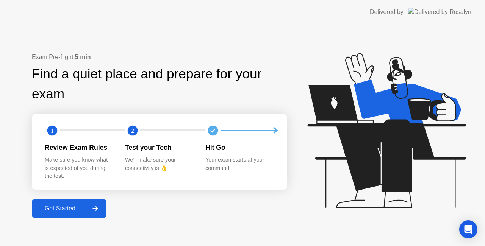 Image resolution: width=485 pixels, height=246 pixels. Describe the element at coordinates (439, 12) in the screenshot. I see `img: Delivered by Rosalyn` at that location.